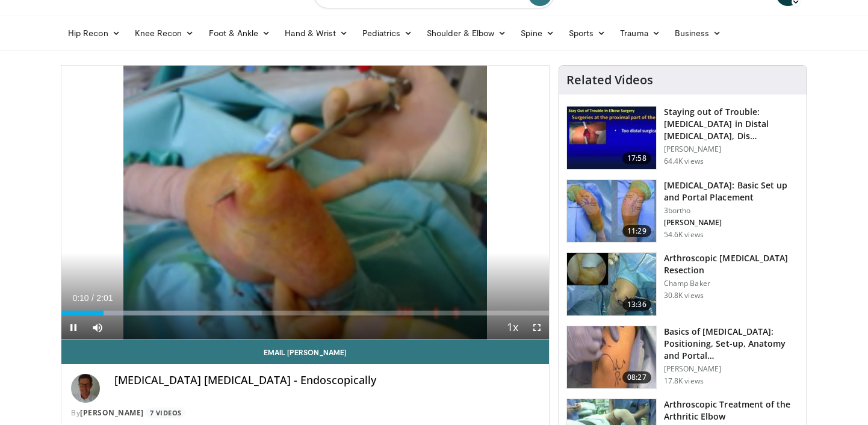  Describe the element at coordinates (94, 33) in the screenshot. I see `a: Hip Recon` at that location.